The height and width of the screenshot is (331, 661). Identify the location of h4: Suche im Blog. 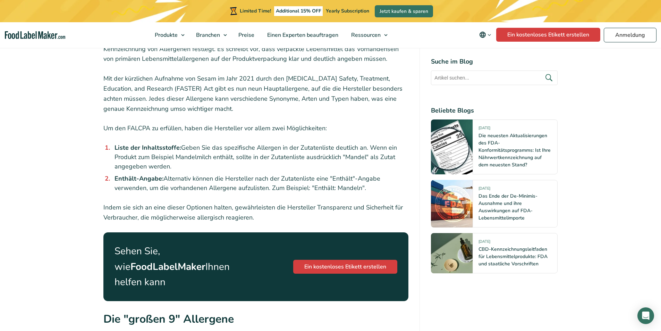
(494, 61).